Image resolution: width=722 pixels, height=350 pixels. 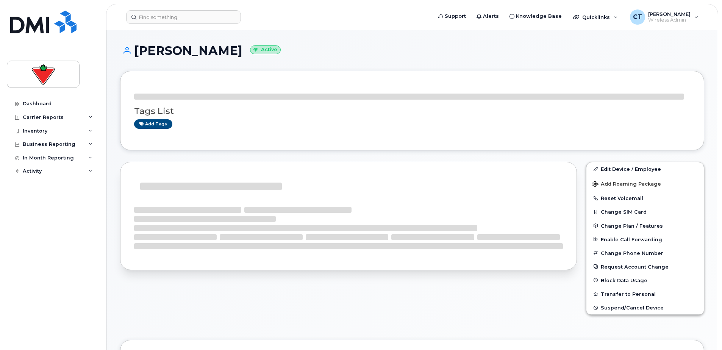 What do you see at coordinates (645, 183) in the screenshot?
I see `button: Add Roaming Package` at bounding box center [645, 183].